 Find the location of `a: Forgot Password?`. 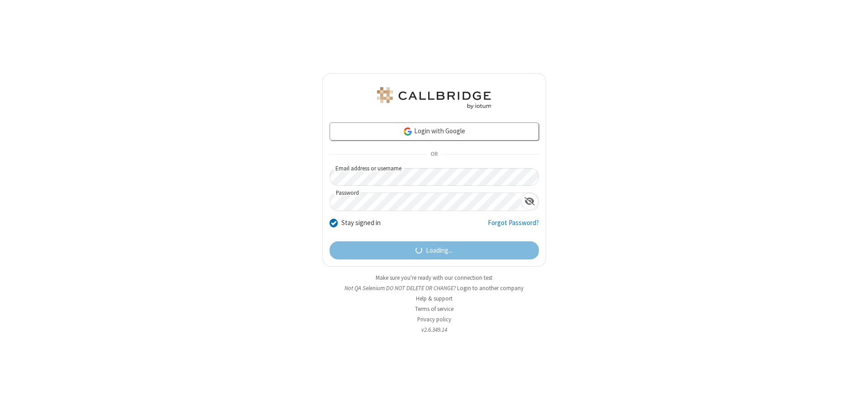

a: Forgot Password? is located at coordinates (513, 226).